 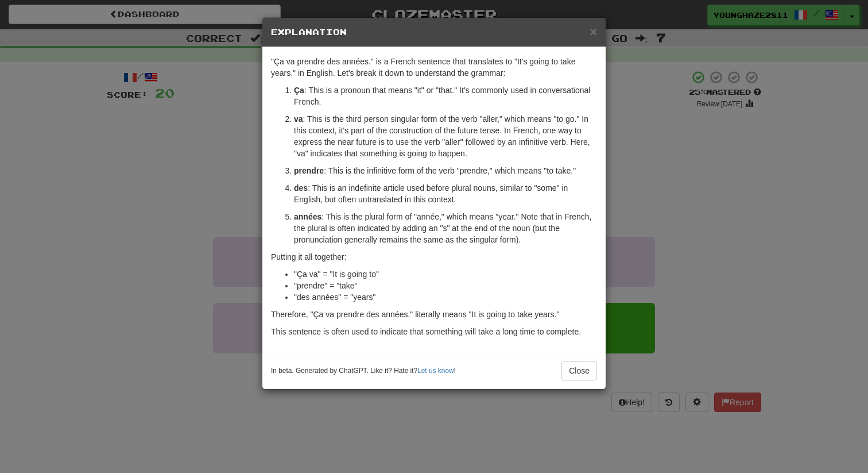 What do you see at coordinates (308, 217) in the screenshot?
I see `strong: années` at bounding box center [308, 217].